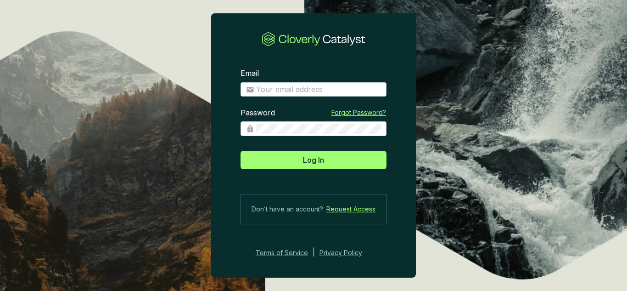 The height and width of the screenshot is (291, 627). I want to click on input: Email, so click(319, 90).